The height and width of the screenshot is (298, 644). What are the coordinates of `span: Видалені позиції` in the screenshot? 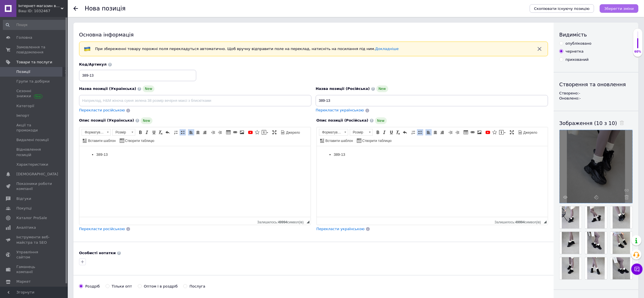 It's located at (33, 140).